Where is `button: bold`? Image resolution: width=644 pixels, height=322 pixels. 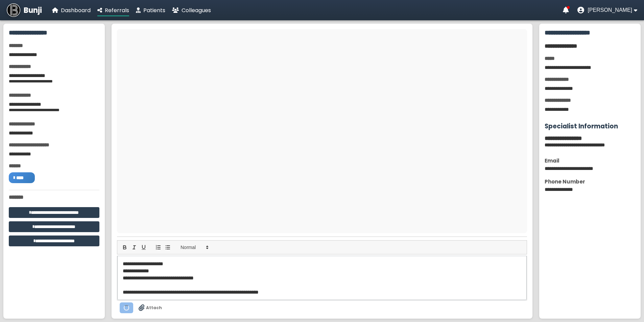 button: bold is located at coordinates (125, 247).